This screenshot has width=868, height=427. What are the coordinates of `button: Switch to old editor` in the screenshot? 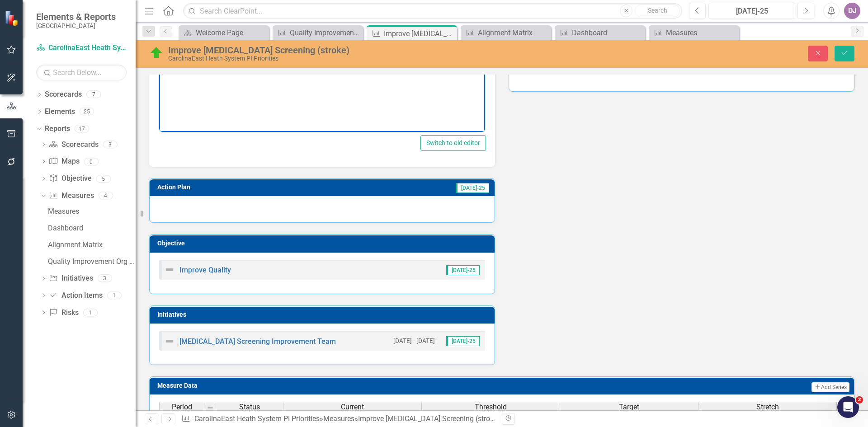 It's located at (453, 143).